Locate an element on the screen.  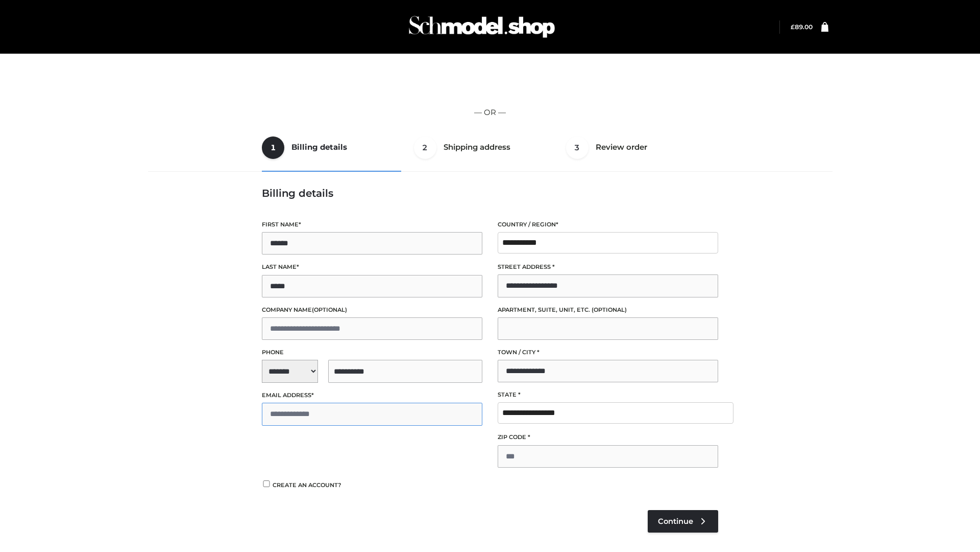
img: Schmodel Admin 964 is located at coordinates (482, 26).